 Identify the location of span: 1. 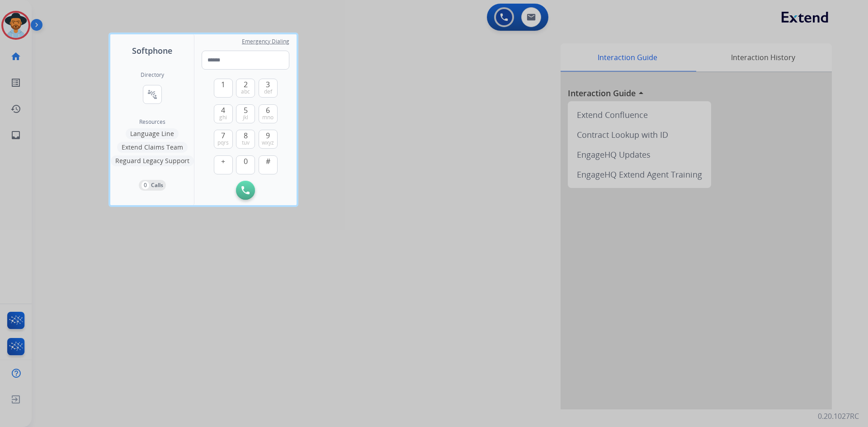
(223, 84).